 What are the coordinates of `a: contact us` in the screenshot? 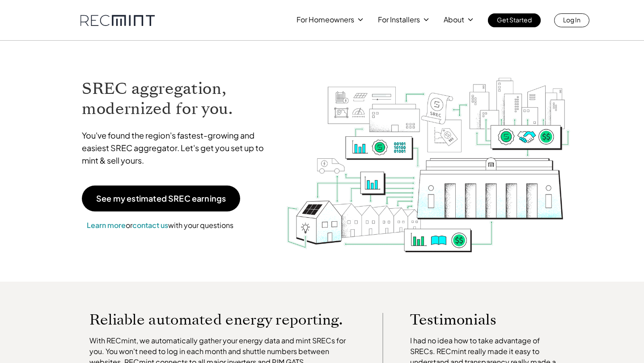 It's located at (150, 225).